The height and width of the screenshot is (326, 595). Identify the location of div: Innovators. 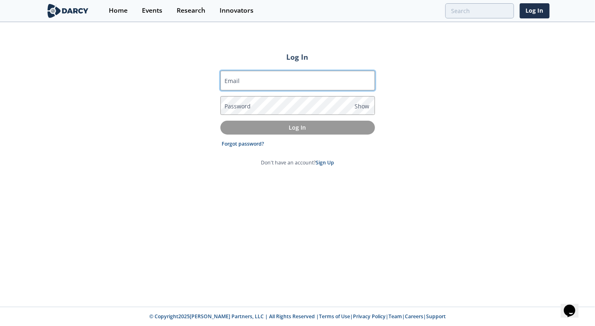
(236, 11).